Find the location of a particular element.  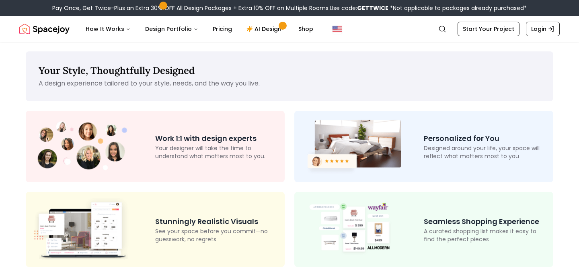

a: Start Your Project is located at coordinates (488, 29).